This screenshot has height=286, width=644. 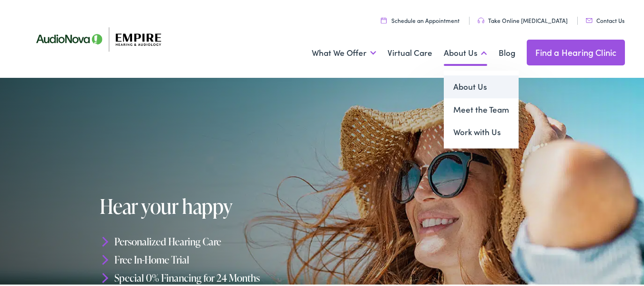 I want to click on li: Free In-Home Trial, so click(x=212, y=258).